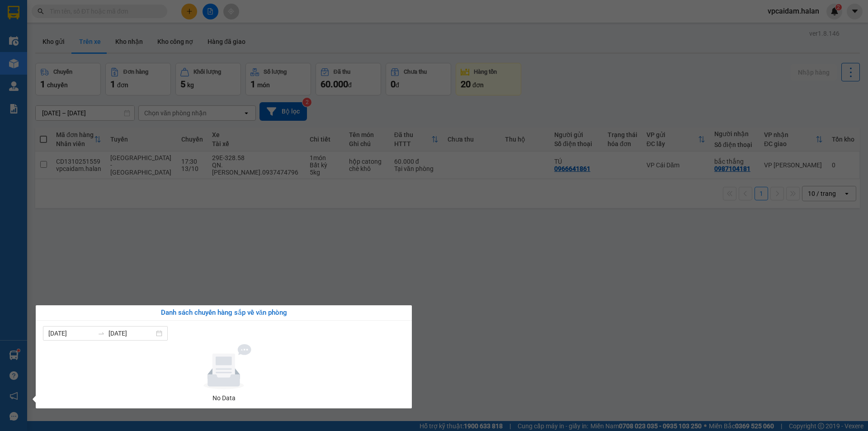 The width and height of the screenshot is (868, 431). I want to click on span: to, so click(101, 334).